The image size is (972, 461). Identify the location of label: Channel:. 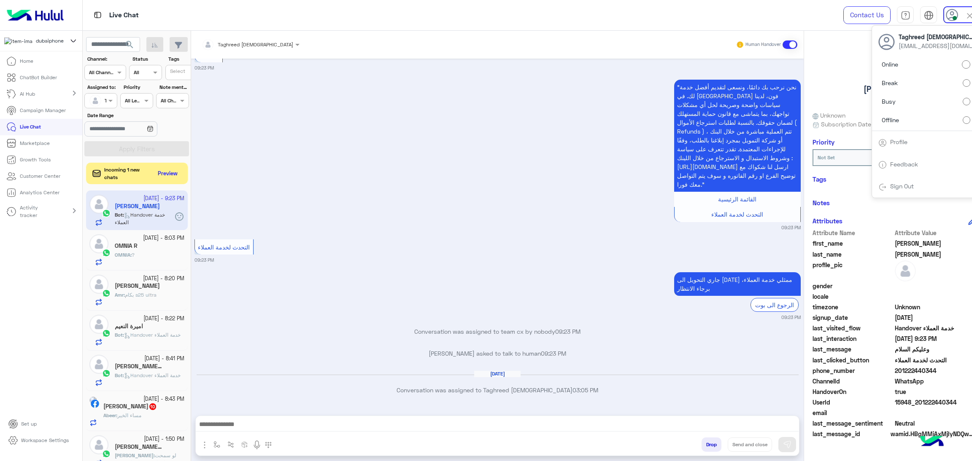
(106, 59).